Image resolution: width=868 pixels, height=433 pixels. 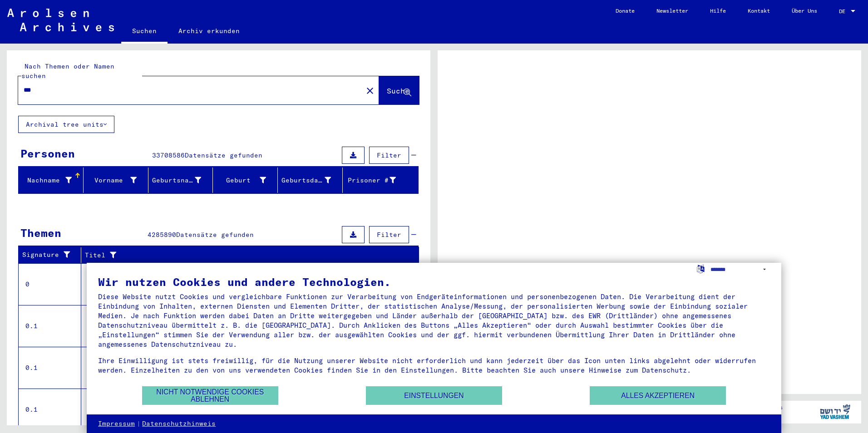 I want to click on mat-header-cell: Vorname, so click(x=116, y=180).